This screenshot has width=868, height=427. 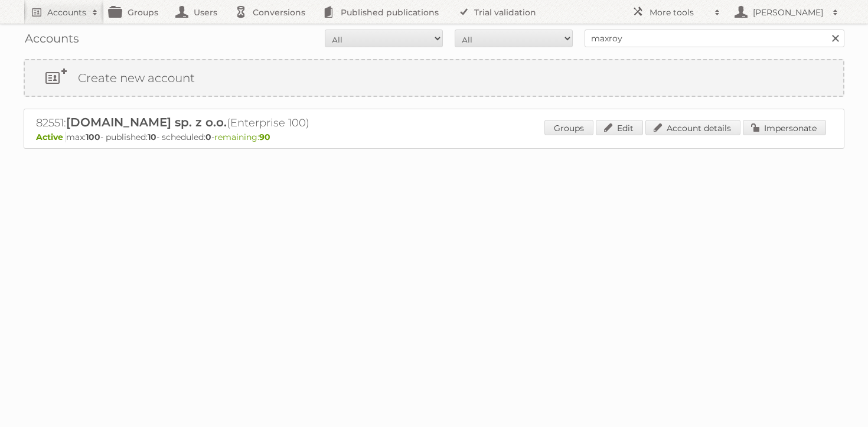 What do you see at coordinates (209, 137) in the screenshot?
I see `strong: 0` at bounding box center [209, 137].